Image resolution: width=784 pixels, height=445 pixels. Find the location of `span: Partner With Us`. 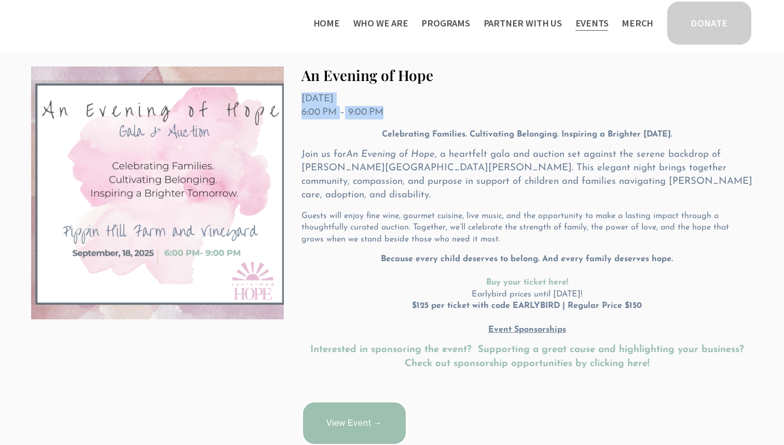

span: Partner With Us is located at coordinates (523, 23).